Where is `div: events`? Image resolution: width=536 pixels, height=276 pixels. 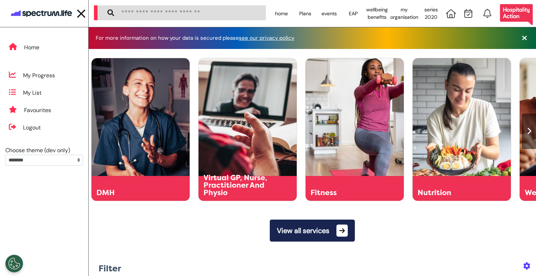 div: events is located at coordinates (329, 13).